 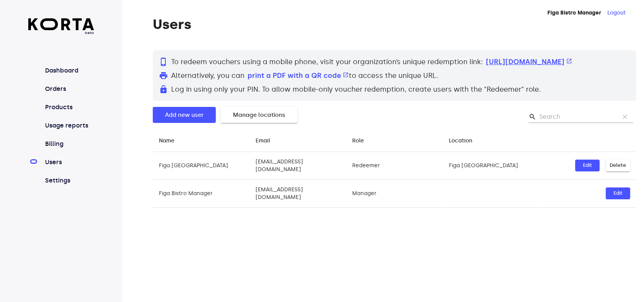 What do you see at coordinates (395, 24) in the screenshot?
I see `h1: Users` at bounding box center [395, 24].